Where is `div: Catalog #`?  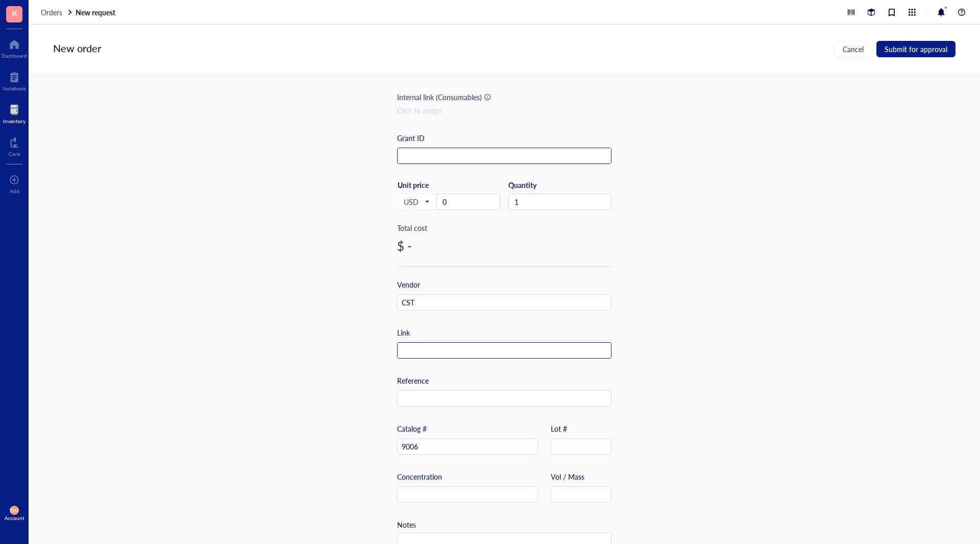 div: Catalog # is located at coordinates (411, 428).